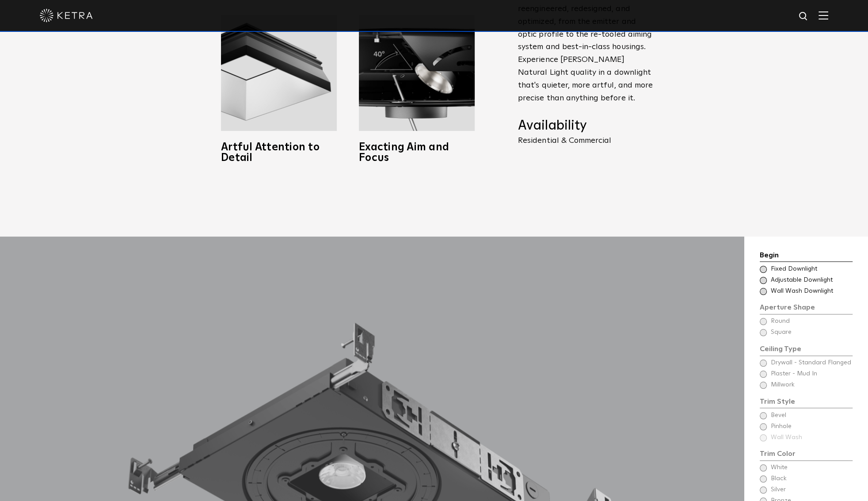  I want to click on span: Fixed Downlight, so click(811, 269).